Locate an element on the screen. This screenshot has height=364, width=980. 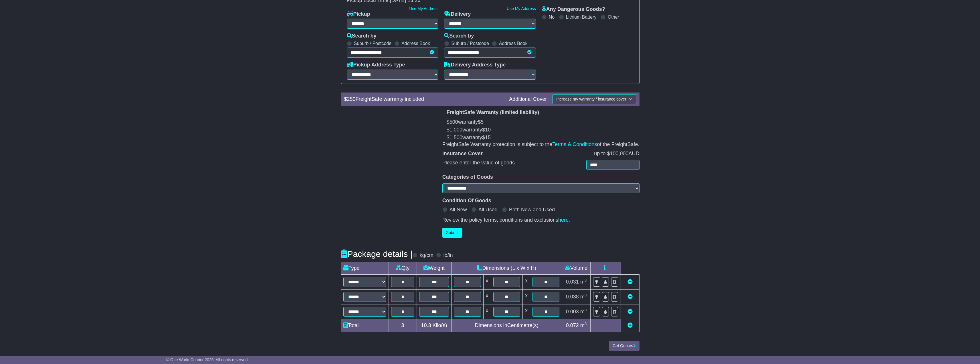
div: up to $ AUD is located at coordinates (617, 154).